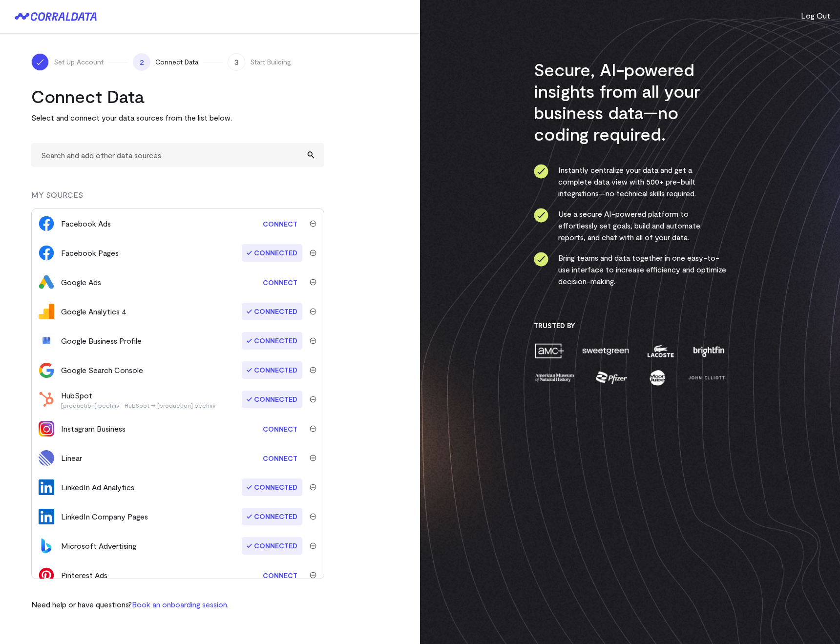 This screenshot has width=840, height=644. Describe the element at coordinates (86, 224) in the screenshot. I see `div: Facebook Ads` at that location.